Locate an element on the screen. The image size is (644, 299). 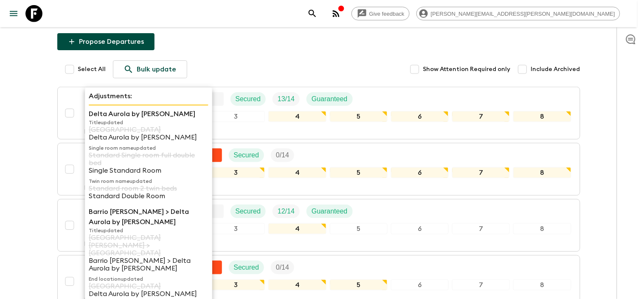
button: search adventures is located at coordinates (312, 14).